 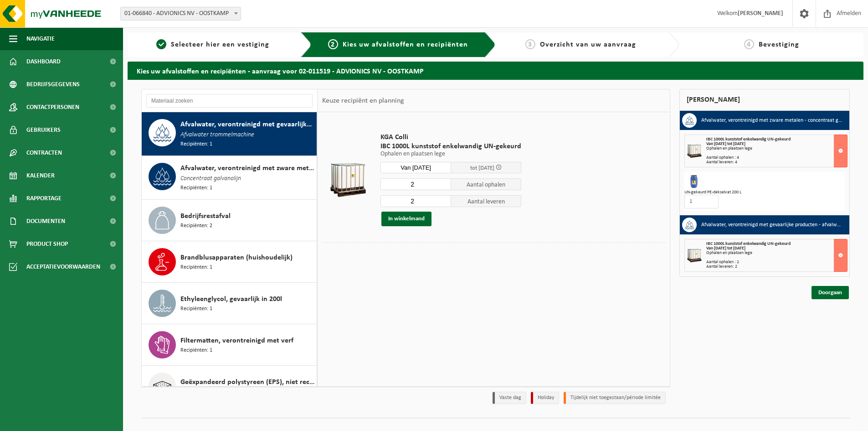 I want to click on span: Afvalwater, verontreinigd met zware metalen, so click(x=248, y=168).